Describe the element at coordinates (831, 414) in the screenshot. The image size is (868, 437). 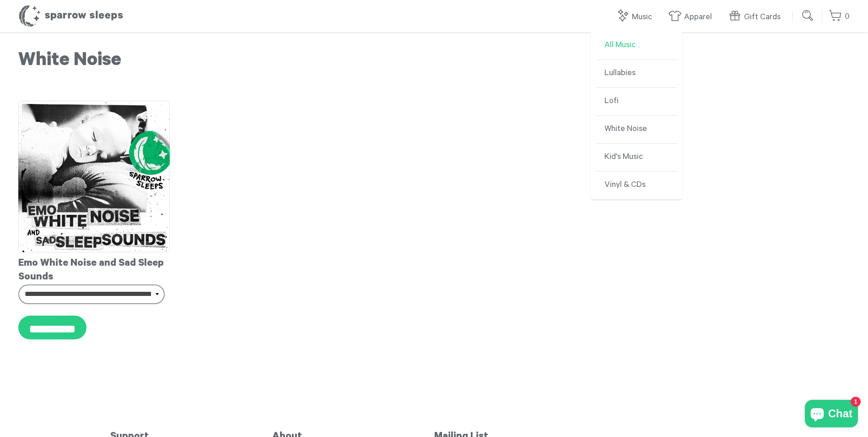
I see `inbox-online-store-chat: Shopify online store chat` at that location.